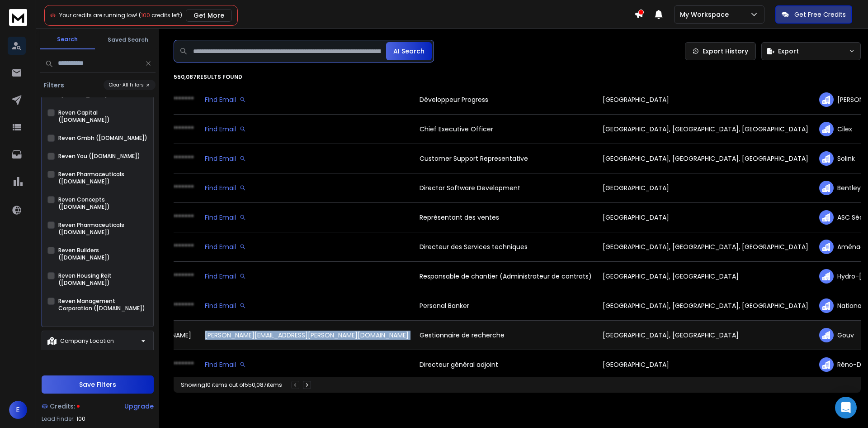  Describe the element at coordinates (720, 51) in the screenshot. I see `a: Export History` at that location.